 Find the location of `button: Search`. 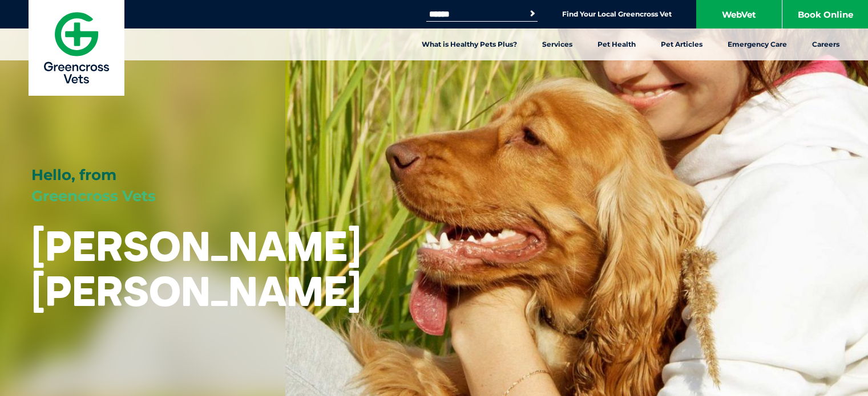

button: Search is located at coordinates (532, 14).